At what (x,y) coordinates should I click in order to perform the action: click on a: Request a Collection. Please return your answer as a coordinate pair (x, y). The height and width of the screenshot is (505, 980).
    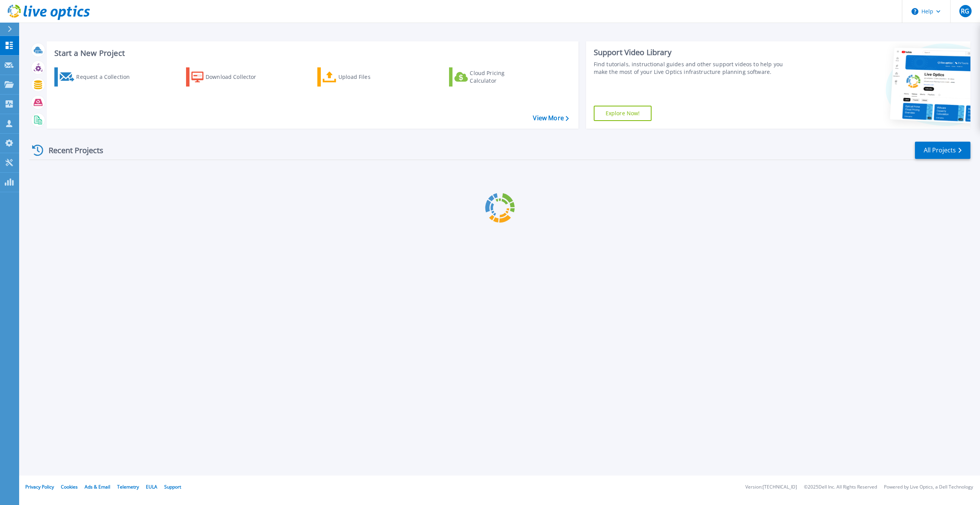
    Looking at the image, I should click on (97, 77).